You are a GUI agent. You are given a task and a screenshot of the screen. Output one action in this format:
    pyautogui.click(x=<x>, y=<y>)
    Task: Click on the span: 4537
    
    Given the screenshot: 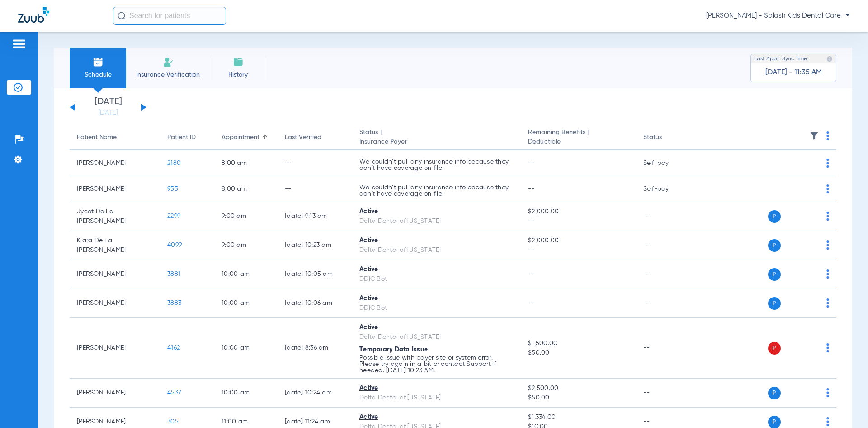 What is the action you would take?
    pyautogui.click(x=174, y=393)
    